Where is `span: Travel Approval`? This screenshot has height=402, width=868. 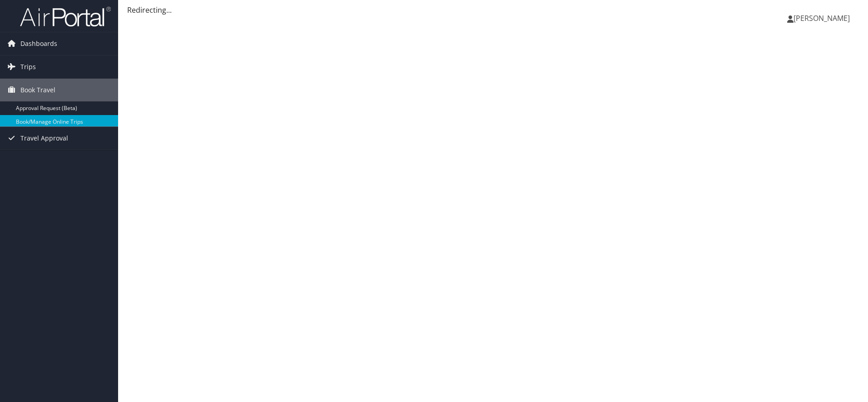
span: Travel Approval is located at coordinates (44, 138).